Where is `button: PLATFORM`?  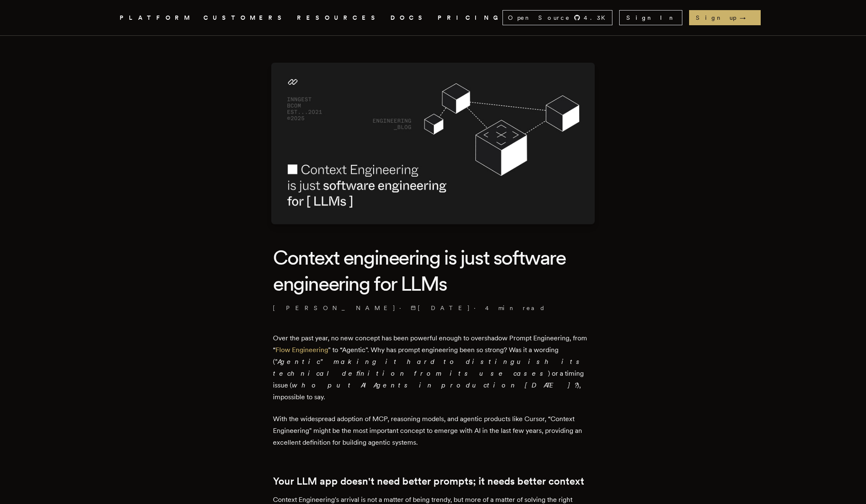
button: PLATFORM is located at coordinates (156, 17).